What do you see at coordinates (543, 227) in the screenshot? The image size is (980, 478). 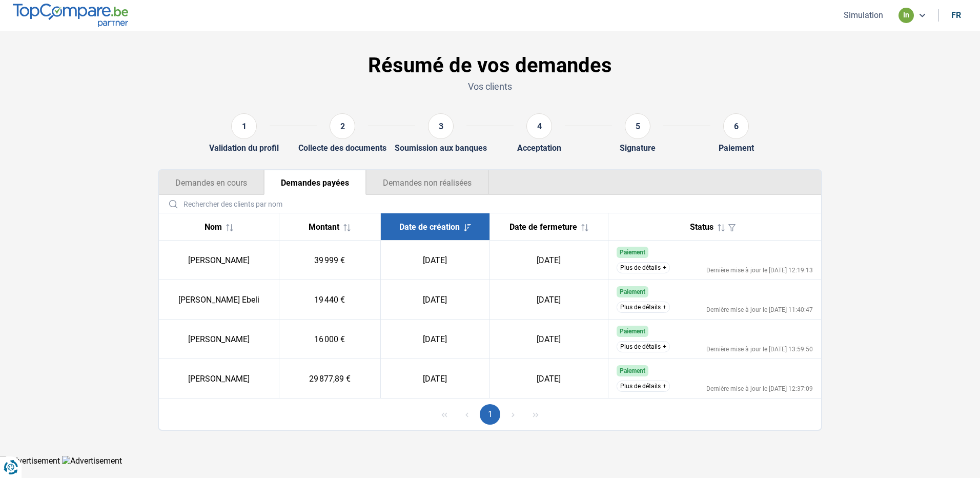 I see `span: Date de fermeture` at bounding box center [543, 227].